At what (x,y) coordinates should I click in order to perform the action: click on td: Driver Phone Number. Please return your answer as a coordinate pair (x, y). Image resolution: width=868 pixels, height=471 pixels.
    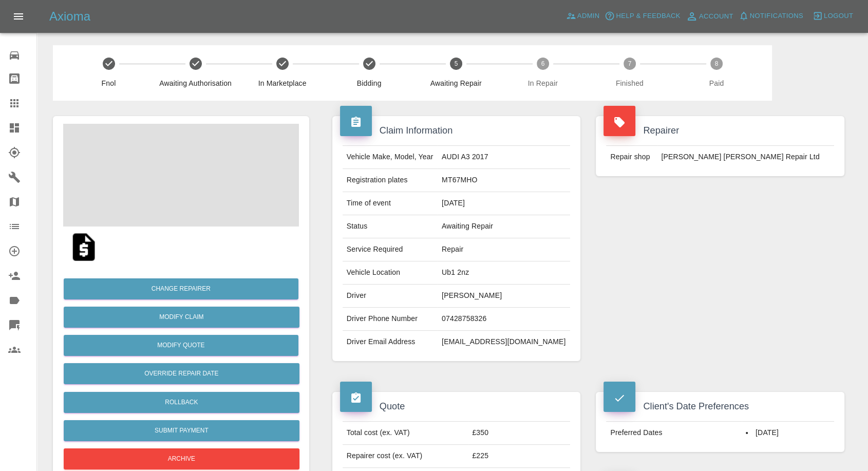
    Looking at the image, I should click on (390, 319).